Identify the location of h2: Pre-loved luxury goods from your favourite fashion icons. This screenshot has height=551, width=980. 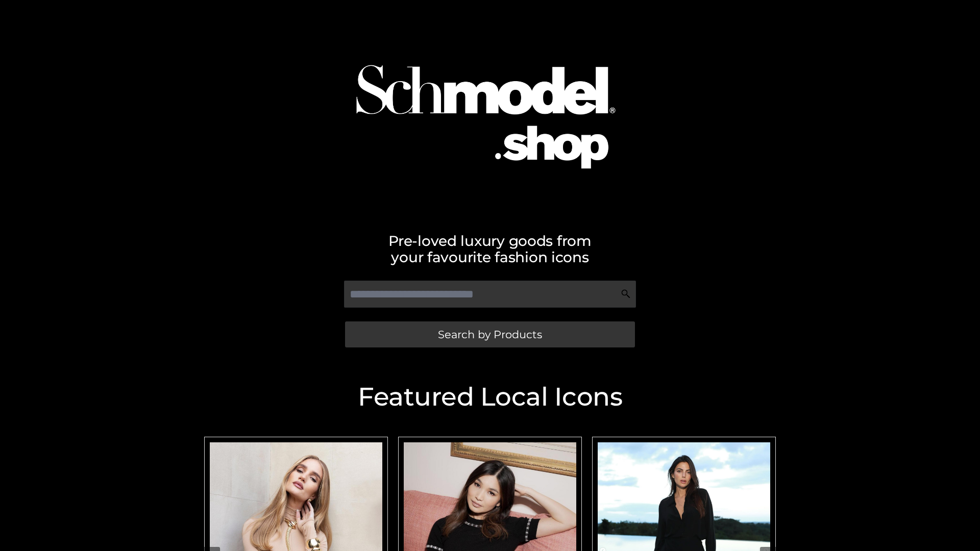
(490, 249).